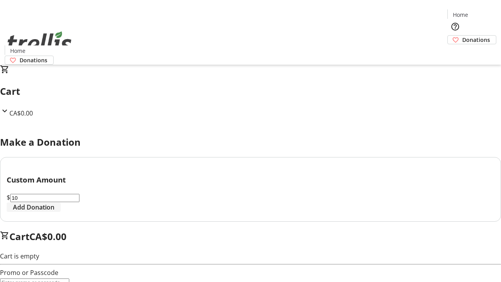  What do you see at coordinates (34, 207) in the screenshot?
I see `span: Add Donation` at bounding box center [34, 207].